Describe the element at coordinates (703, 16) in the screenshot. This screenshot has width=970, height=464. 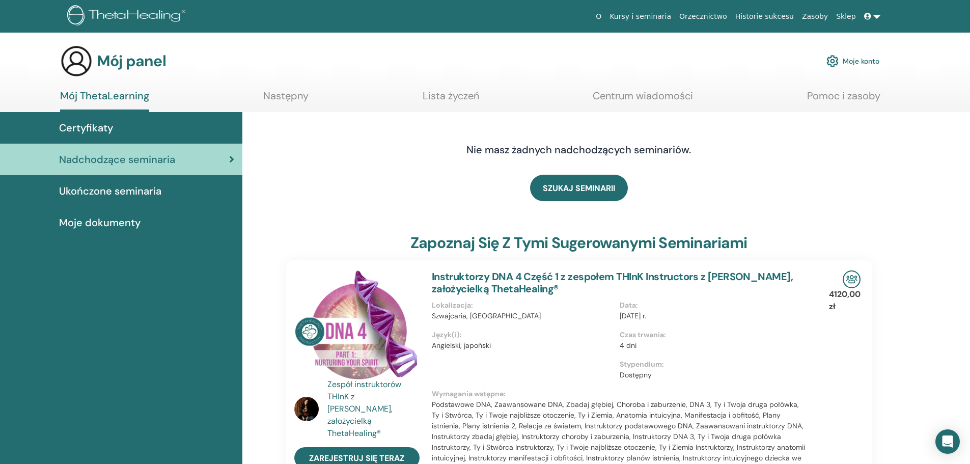
I see `font: Orzecznictwo` at that location.